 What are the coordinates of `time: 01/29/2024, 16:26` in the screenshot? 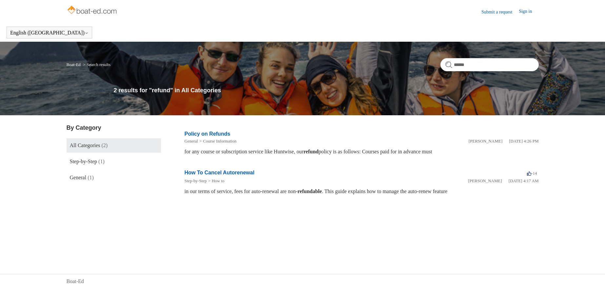 It's located at (524, 141).